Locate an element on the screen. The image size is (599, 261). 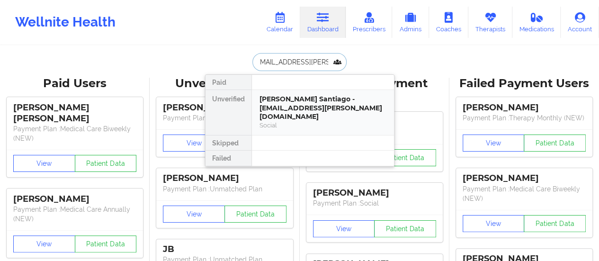
a: Admins is located at coordinates (411, 22).